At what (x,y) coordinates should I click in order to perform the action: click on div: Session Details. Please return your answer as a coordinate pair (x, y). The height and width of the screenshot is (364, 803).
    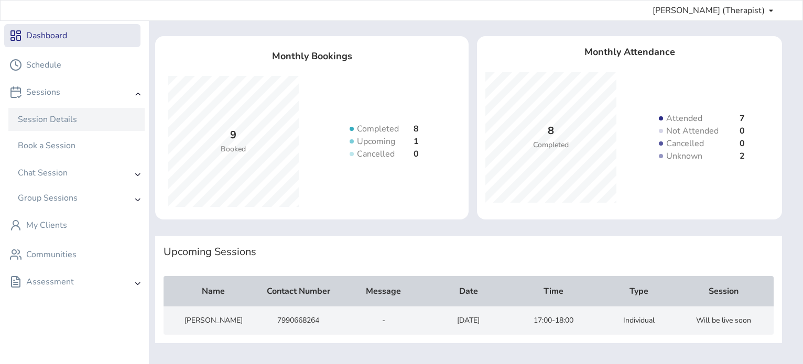
    Looking at the image, I should click on (47, 120).